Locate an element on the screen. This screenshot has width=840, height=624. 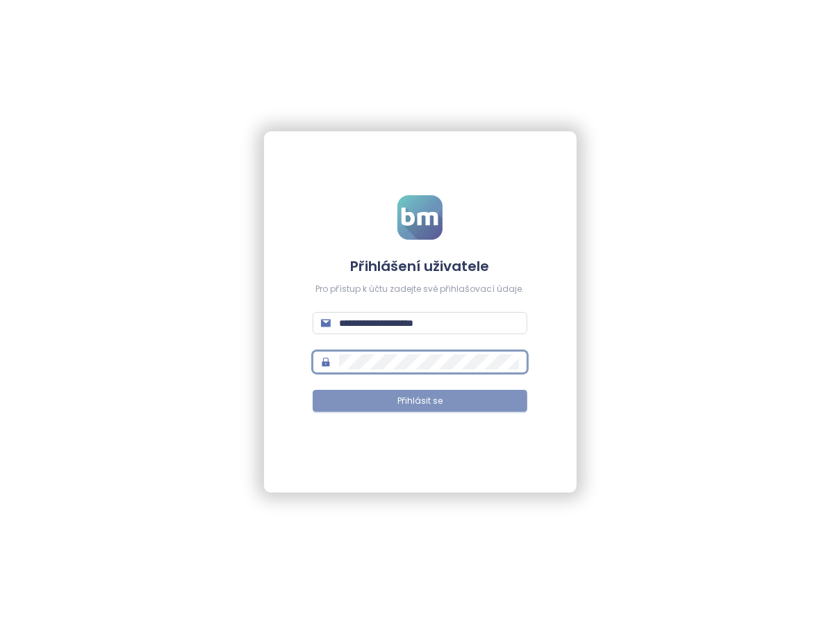
div: Pro přístup k účtu zadejte své přihlašovací údaje. is located at coordinates (420, 289).